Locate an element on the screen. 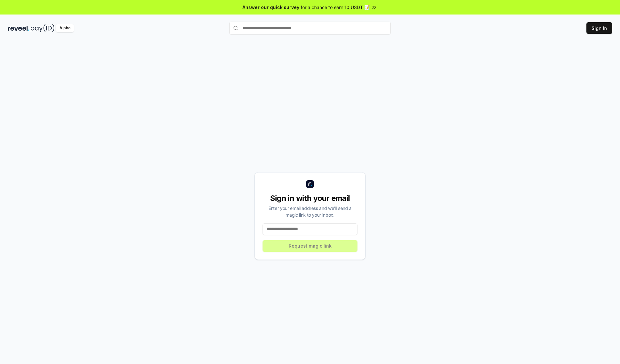 The width and height of the screenshot is (620, 364). span: Answer our quick survey is located at coordinates (271, 7).